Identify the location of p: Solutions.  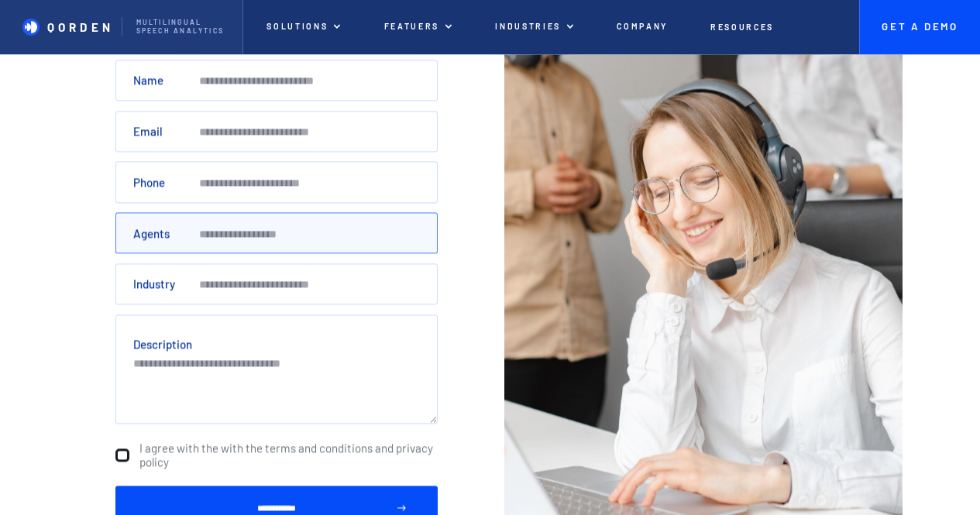
(297, 26).